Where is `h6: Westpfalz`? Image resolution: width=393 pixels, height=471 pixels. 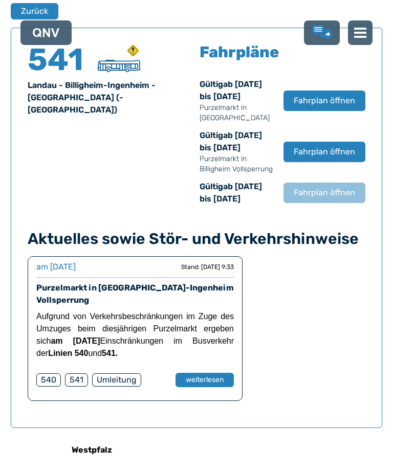 h6: Westpfalz is located at coordinates (92, 450).